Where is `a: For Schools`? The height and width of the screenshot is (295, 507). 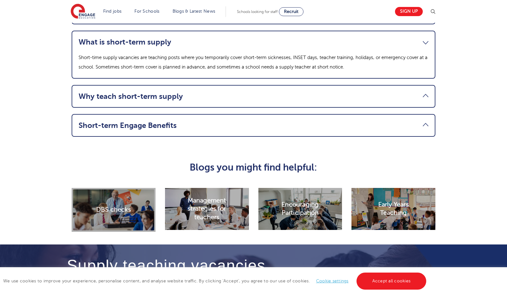
a: For Schools is located at coordinates (147, 11).